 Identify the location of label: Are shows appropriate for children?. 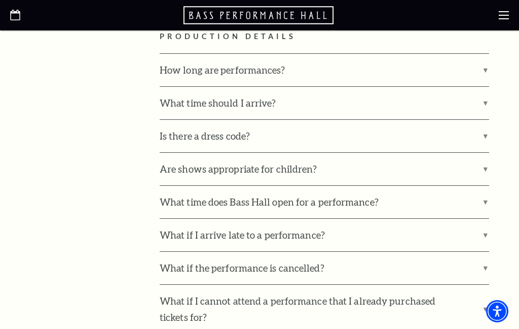
(325, 169).